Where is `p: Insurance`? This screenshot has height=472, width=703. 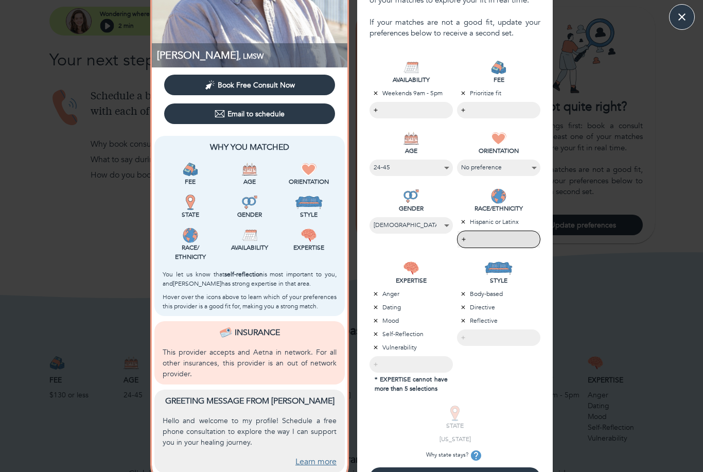 p: Insurance is located at coordinates (257, 332).